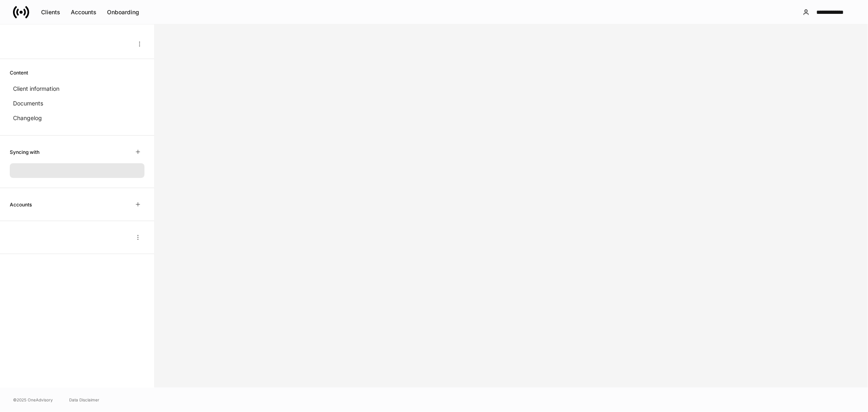 The width and height of the screenshot is (868, 412). Describe the element at coordinates (77, 104) in the screenshot. I see `a: Documents` at that location.